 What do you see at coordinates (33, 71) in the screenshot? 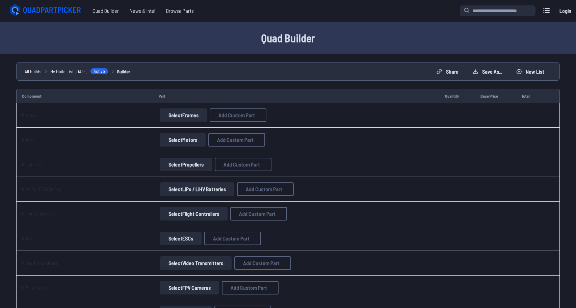
I see `a: All builds` at bounding box center [33, 71].